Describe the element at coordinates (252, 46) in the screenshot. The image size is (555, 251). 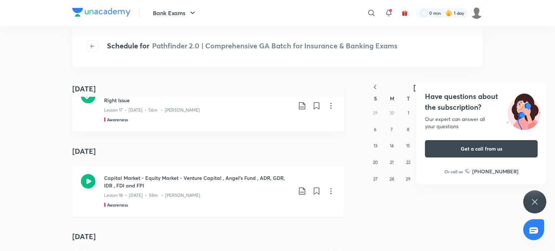
I see `h4: Schedule for` at that location.